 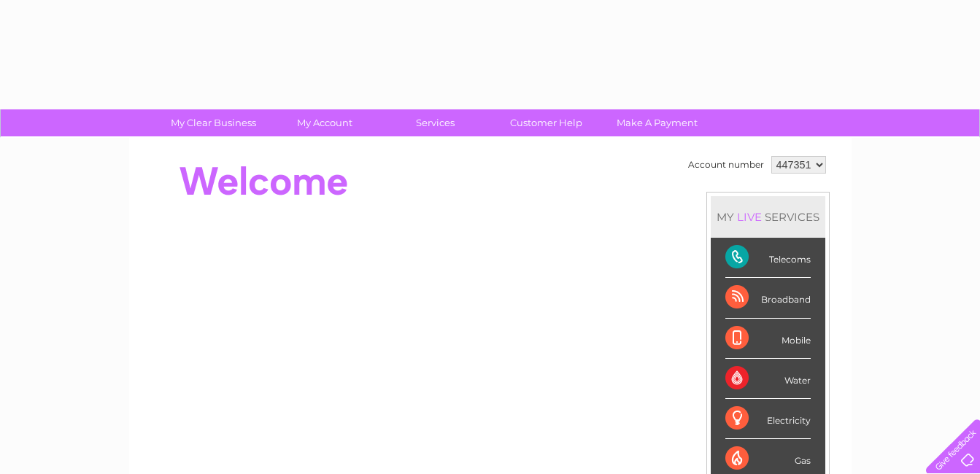 I want to click on div: LIVE, so click(x=750, y=217).